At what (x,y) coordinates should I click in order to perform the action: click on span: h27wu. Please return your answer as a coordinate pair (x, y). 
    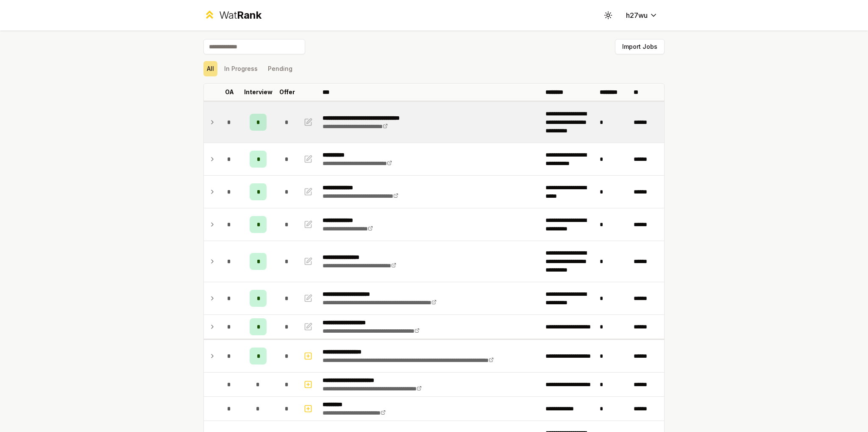
    Looking at the image, I should click on (637, 15).